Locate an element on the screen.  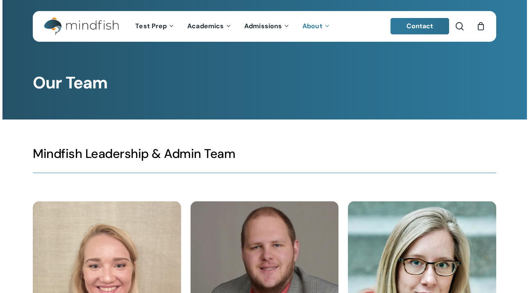
a: About is located at coordinates (316, 26).